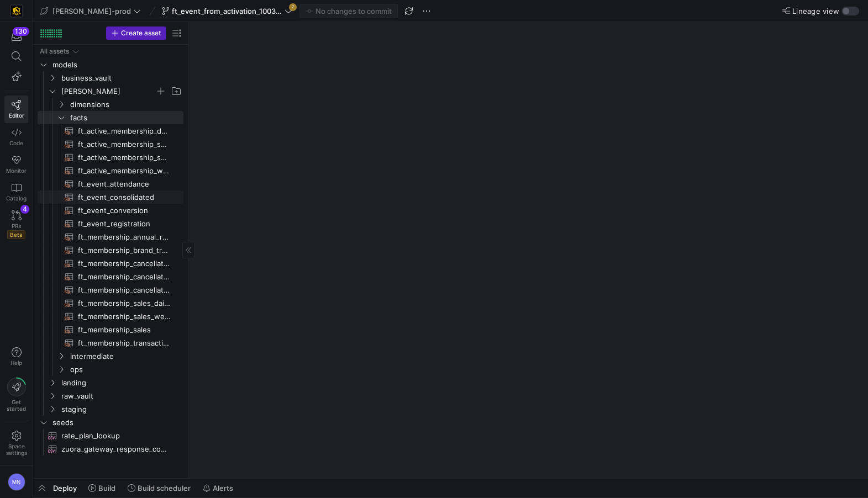  Describe the element at coordinates (16, 199) in the screenshot. I see `span: Catalog` at that location.